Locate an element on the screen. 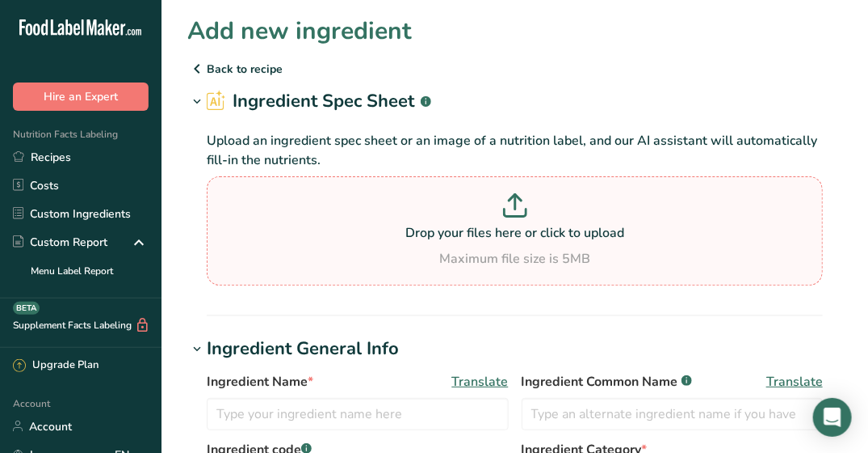 The width and height of the screenshot is (868, 453). div: Ingredient General Info is located at coordinates (303, 348).